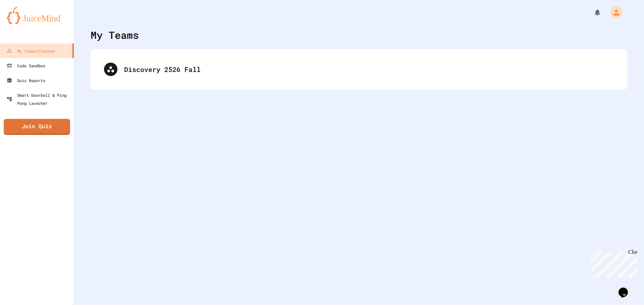  I want to click on div: Quiz Reports, so click(26, 80).